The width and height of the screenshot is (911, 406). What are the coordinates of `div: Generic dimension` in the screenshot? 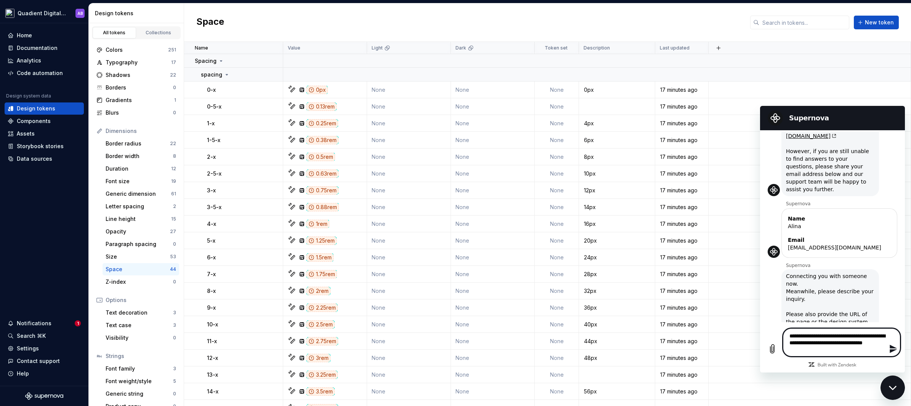 It's located at (138, 194).